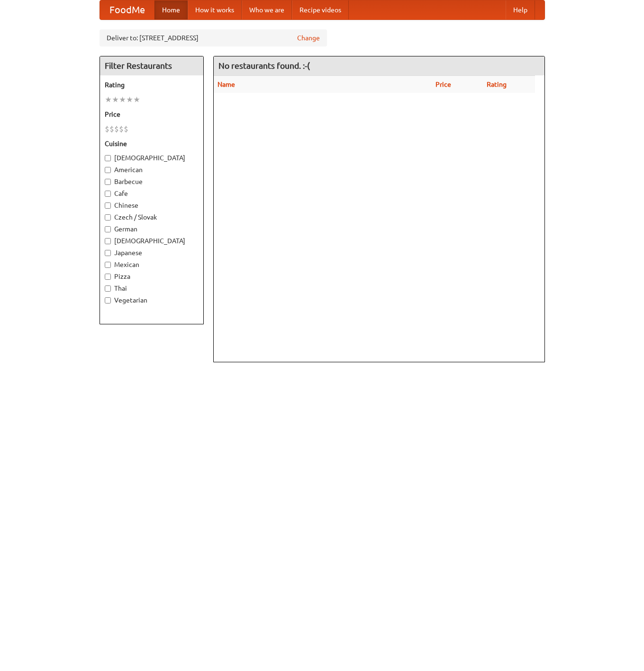 The height and width of the screenshot is (671, 644). I want to click on input: American, so click(108, 170).